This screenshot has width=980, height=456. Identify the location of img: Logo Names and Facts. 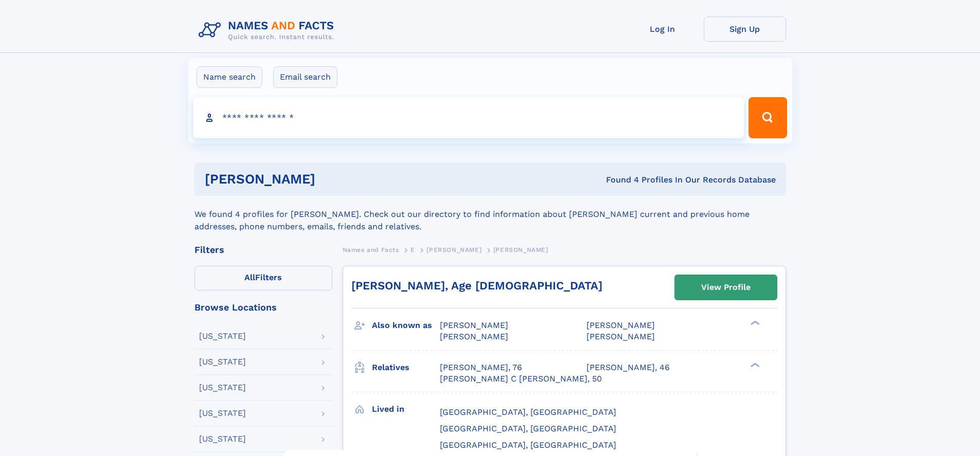
(269, 30).